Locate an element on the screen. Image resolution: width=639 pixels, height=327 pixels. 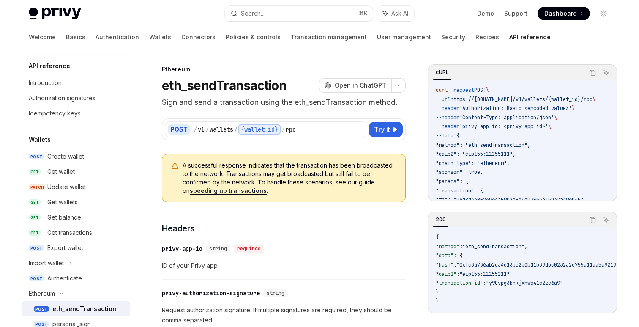
h5: API reference is located at coordinates (49, 66).